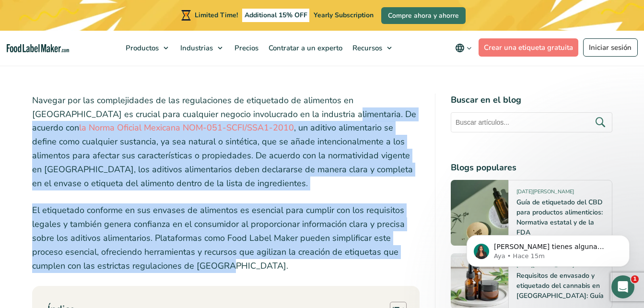  Describe the element at coordinates (245, 48) in the screenshot. I see `span: Precios` at that location.